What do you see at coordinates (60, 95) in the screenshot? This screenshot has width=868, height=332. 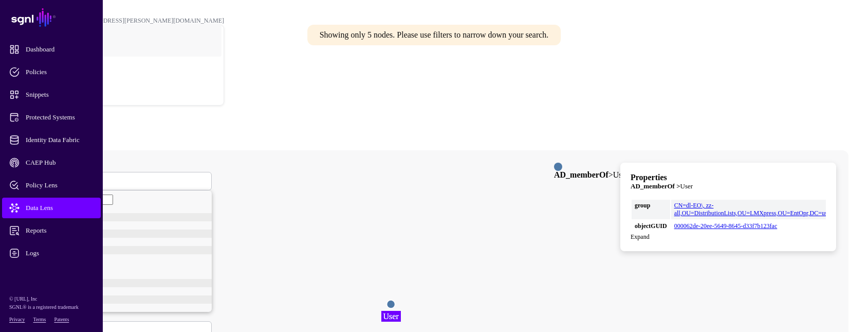 I see `span: Snippets` at bounding box center [60, 95].